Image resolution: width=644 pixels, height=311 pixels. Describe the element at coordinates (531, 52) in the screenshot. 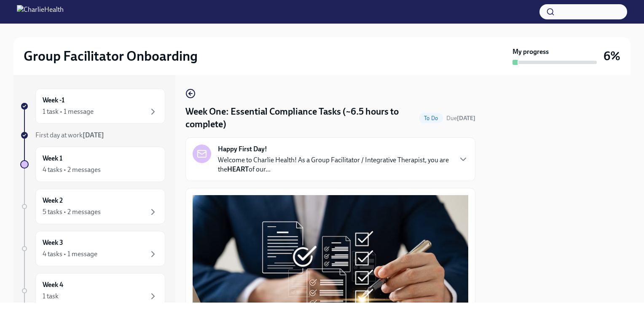

I see `strong: My progress` at that location.